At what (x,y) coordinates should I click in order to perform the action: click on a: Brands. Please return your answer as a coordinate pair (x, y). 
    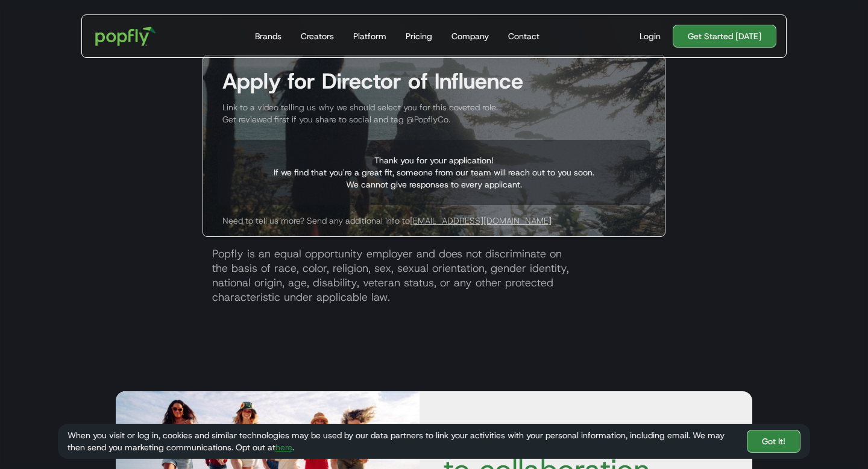
    Looking at the image, I should click on (268, 36).